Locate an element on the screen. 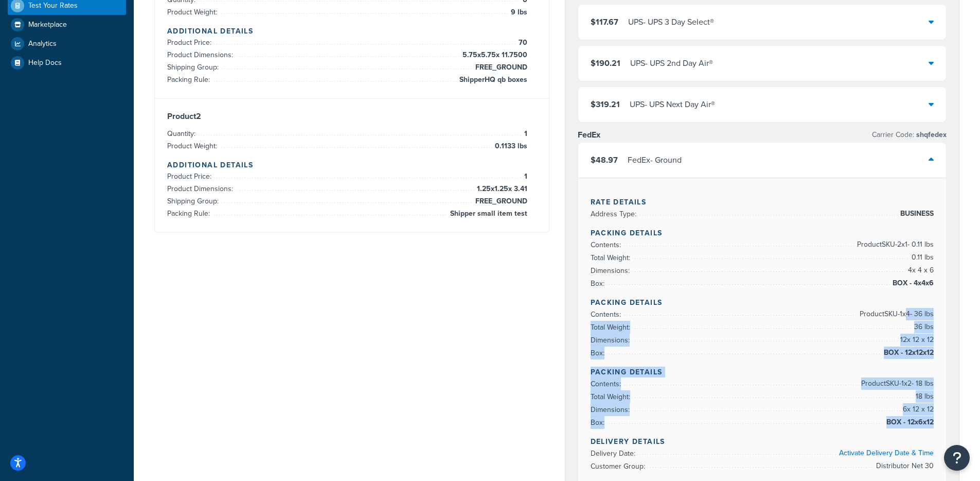 The height and width of the screenshot is (481, 980). span: 0.11 lbs is located at coordinates (922, 258).